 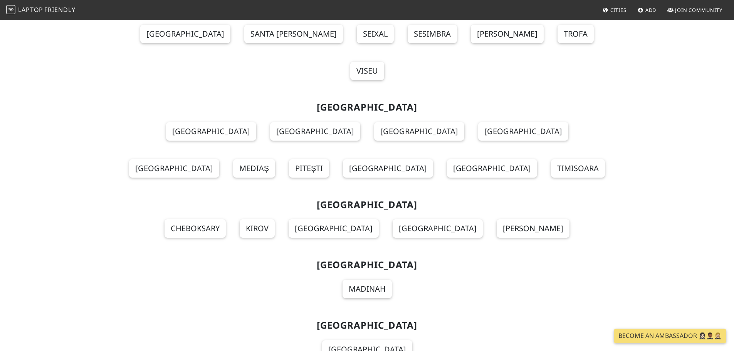 What do you see at coordinates (432, 34) in the screenshot?
I see `a: Sesimbra` at bounding box center [432, 34].